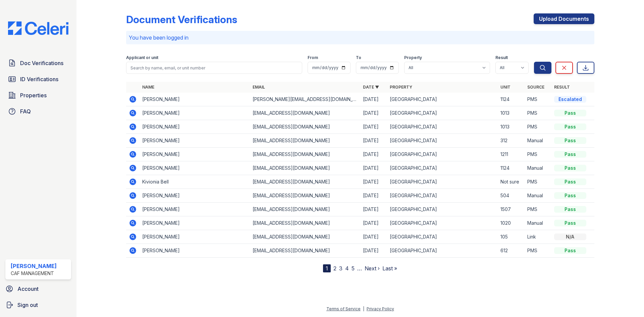 The image size is (644, 317). I want to click on a: Name, so click(148, 87).